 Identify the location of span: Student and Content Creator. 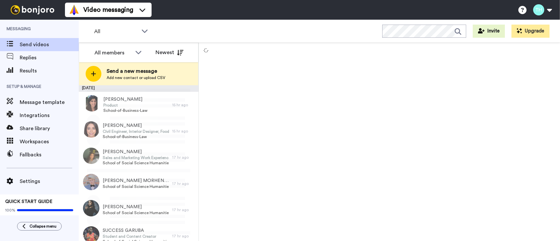
(136, 236).